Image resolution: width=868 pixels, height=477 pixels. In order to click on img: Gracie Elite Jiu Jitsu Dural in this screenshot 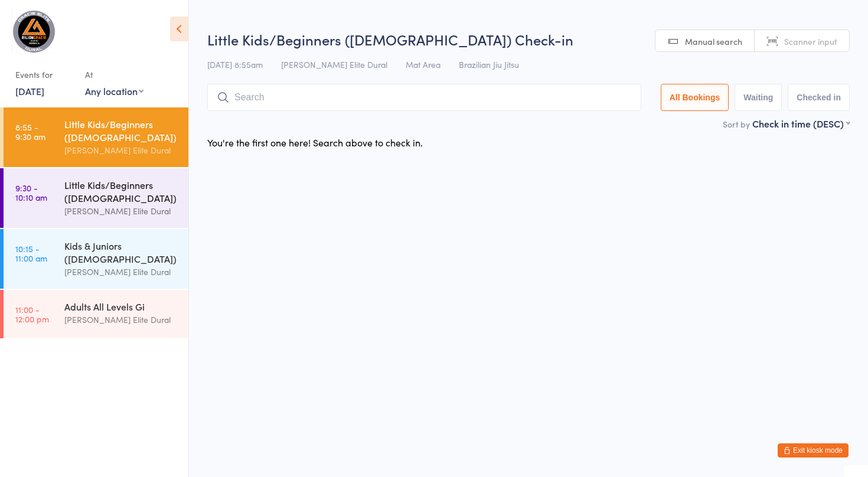, I will do `click(34, 31)`.